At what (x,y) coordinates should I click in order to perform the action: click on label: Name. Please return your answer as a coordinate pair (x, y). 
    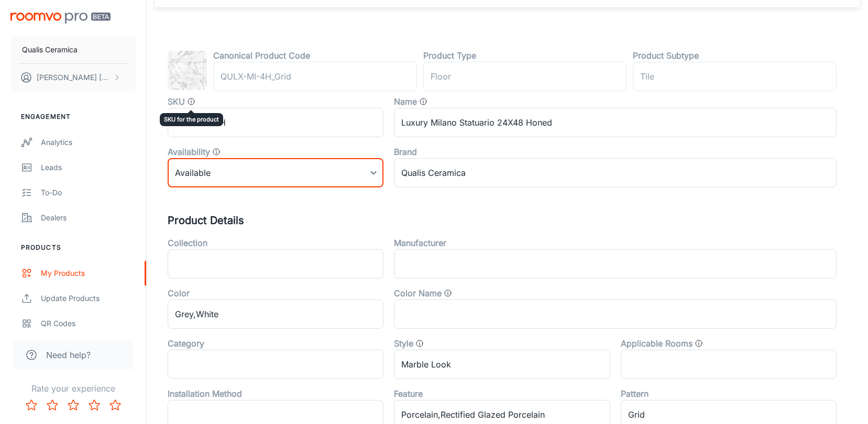
    Looking at the image, I should click on (406, 101).